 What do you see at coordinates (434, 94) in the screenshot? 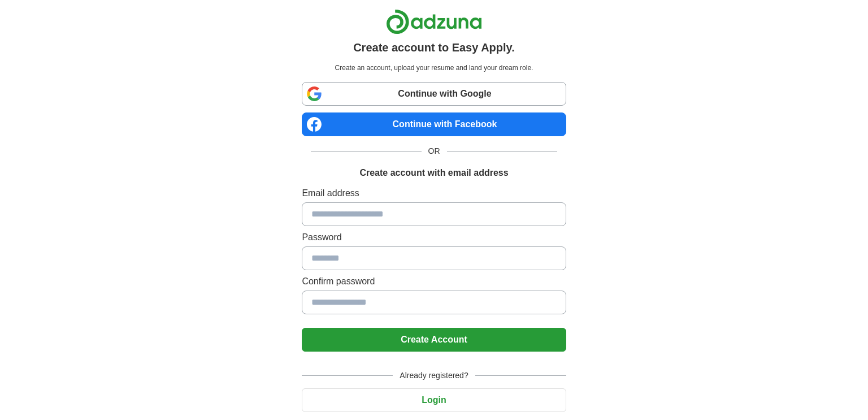
I see `a: Continue with Google` at bounding box center [434, 94].